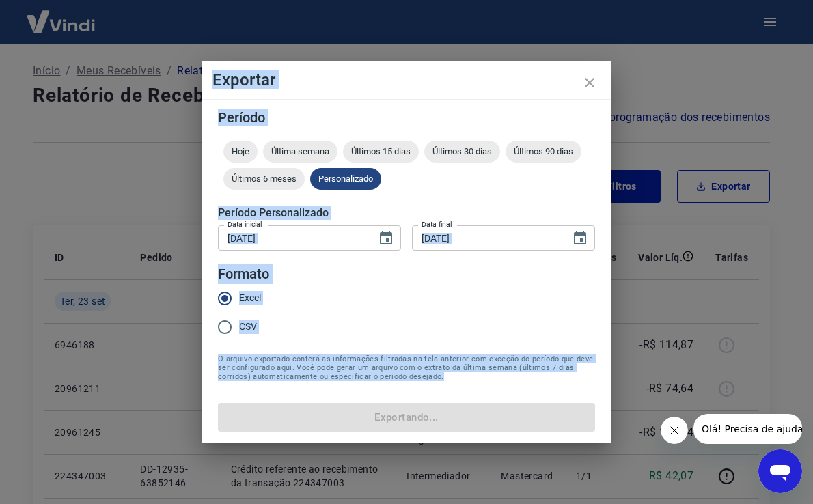 The image size is (813, 504). What do you see at coordinates (406, 368) in the screenshot?
I see `span: O arquivo exportado conterá as informações filtradas na tela anterior com exceção do período que ...` at bounding box center [406, 368].